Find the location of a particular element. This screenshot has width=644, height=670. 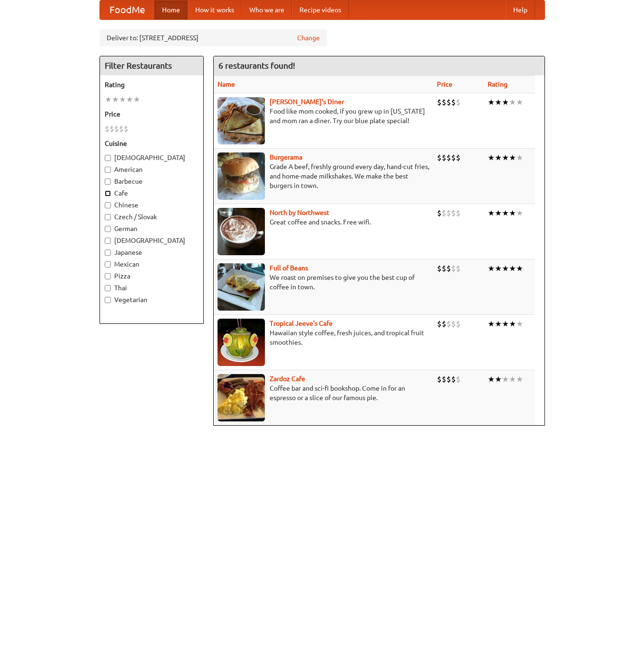

ng-pluralize: 6 restaurants found! is located at coordinates (257, 65).